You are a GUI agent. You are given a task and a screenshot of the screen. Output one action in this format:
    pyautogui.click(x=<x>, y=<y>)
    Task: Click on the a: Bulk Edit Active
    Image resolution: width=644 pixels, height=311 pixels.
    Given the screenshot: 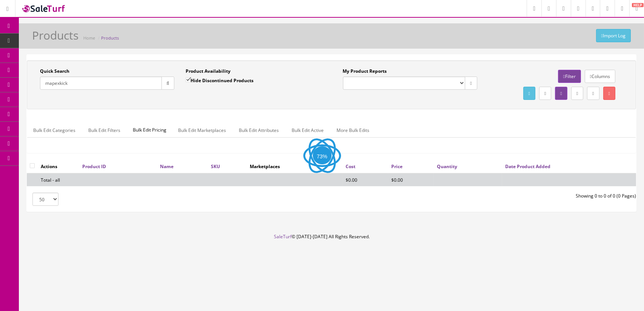 What is the action you would take?
    pyautogui.click(x=307, y=130)
    